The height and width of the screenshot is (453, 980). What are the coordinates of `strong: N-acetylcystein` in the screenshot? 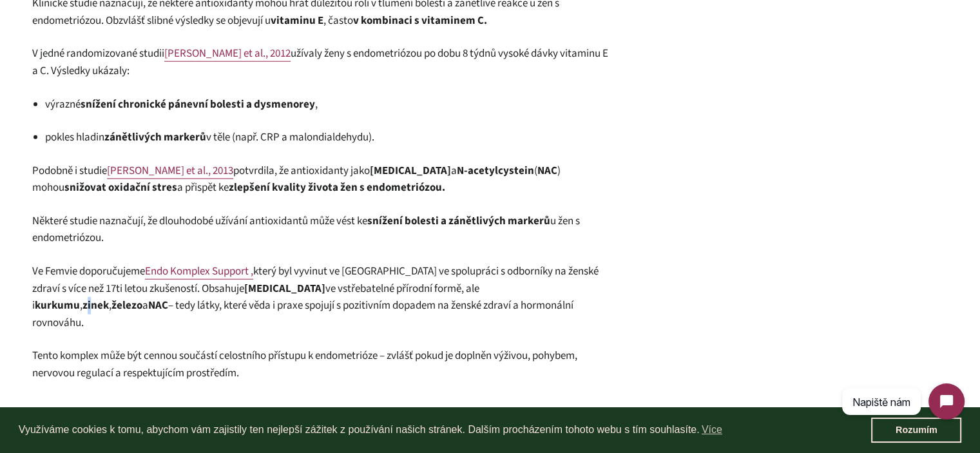 It's located at (495, 170).